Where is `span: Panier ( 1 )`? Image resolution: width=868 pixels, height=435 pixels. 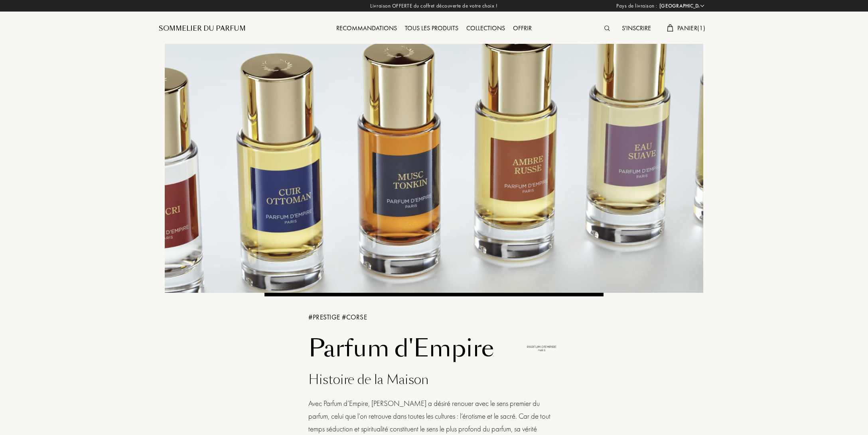
span: Panier ( 1 ) is located at coordinates (691, 28).